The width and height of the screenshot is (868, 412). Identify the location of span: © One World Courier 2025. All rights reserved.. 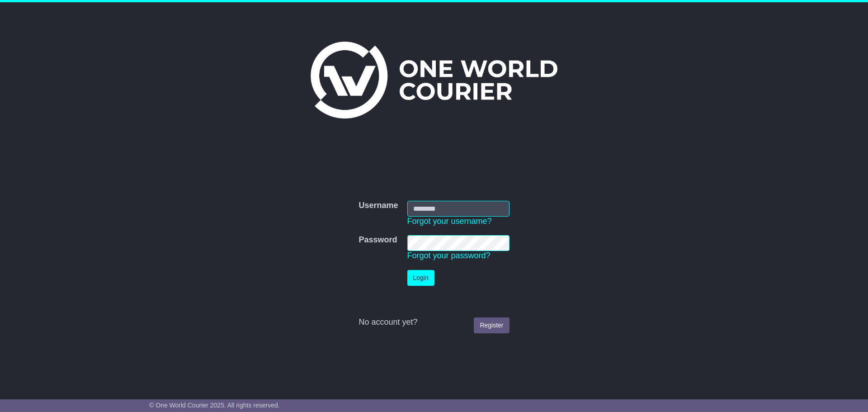
(214, 405).